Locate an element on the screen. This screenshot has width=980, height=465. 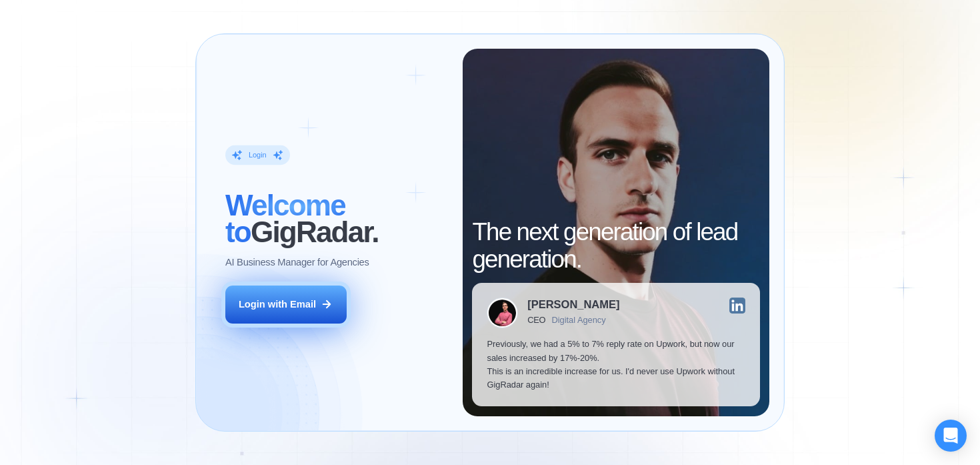
div: Login is located at coordinates (257, 155).